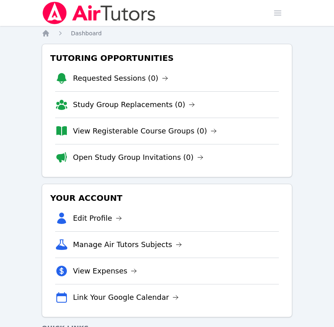 Image resolution: width=334 pixels, height=327 pixels. What do you see at coordinates (167, 33) in the screenshot?
I see `nav: Breadcrumb` at bounding box center [167, 33].